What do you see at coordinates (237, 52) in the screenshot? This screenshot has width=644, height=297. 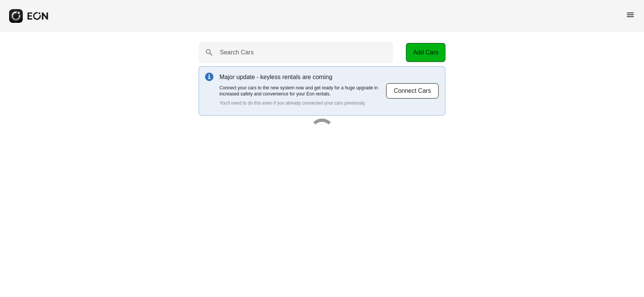 I see `label: Search Cars` at bounding box center [237, 52].